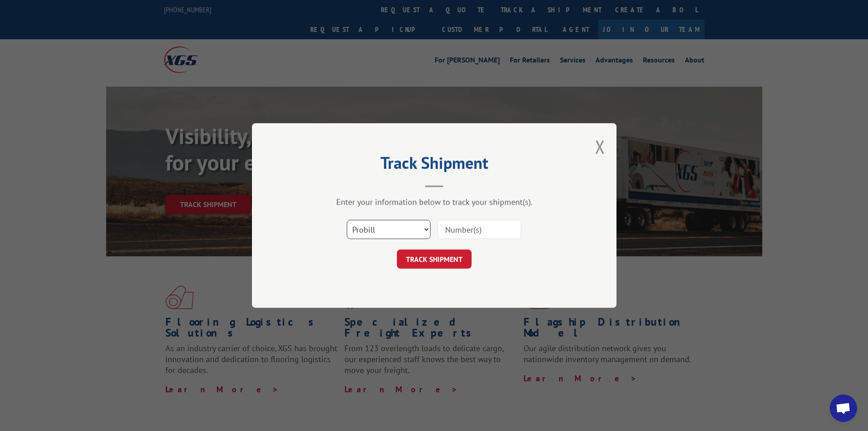 The width and height of the screenshot is (868, 431). What do you see at coordinates (434, 165) in the screenshot?
I see `h2: Track Shipment` at bounding box center [434, 165].